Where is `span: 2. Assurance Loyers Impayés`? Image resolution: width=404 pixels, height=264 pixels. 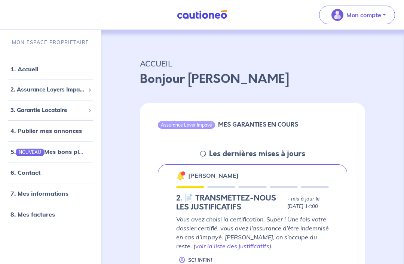
span: 2. Assurance Loyers Impayés is located at coordinates (47, 90).